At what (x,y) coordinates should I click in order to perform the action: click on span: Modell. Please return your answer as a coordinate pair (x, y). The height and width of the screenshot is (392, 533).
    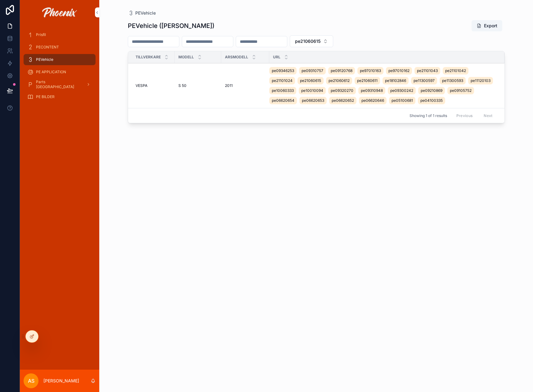
    Looking at the image, I should click on (186, 57).